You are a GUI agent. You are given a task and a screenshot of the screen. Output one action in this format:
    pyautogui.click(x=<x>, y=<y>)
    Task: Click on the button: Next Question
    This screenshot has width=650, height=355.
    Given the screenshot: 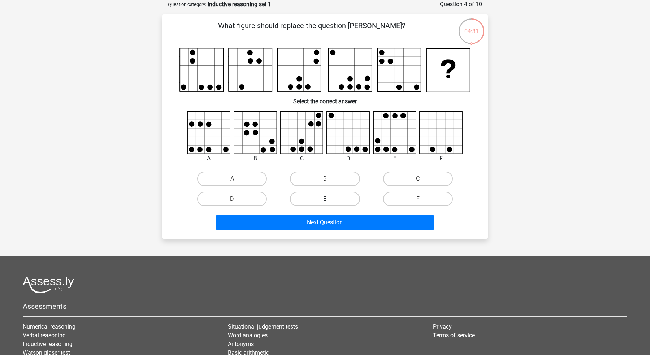 What is the action you would take?
    pyautogui.click(x=325, y=222)
    